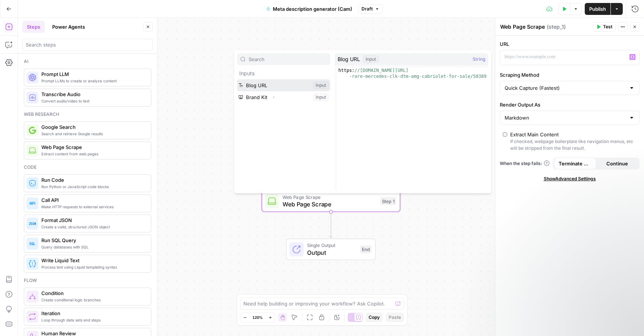 The width and height of the screenshot is (644, 336). I want to click on span: Query databases with SQL, so click(93, 247).